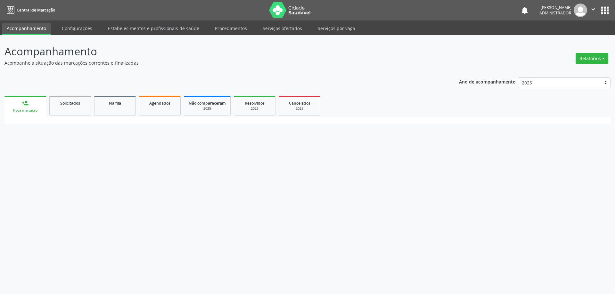 The width and height of the screenshot is (615, 294). Describe the element at coordinates (231, 28) in the screenshot. I see `a: Procedimentos` at that location.